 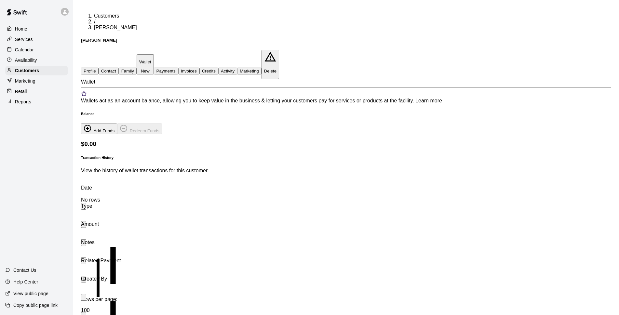 What do you see at coordinates (189, 71) in the screenshot?
I see `button: Invoices` at bounding box center [189, 71].